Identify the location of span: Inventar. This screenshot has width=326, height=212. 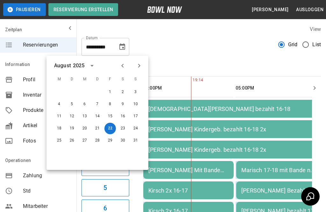
(47, 95).